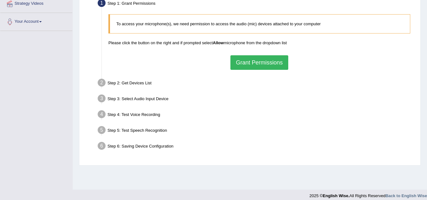 The height and width of the screenshot is (200, 427). Describe the element at coordinates (256, 147) in the screenshot. I see `div: Step 6: Saving Device Configuration` at that location.